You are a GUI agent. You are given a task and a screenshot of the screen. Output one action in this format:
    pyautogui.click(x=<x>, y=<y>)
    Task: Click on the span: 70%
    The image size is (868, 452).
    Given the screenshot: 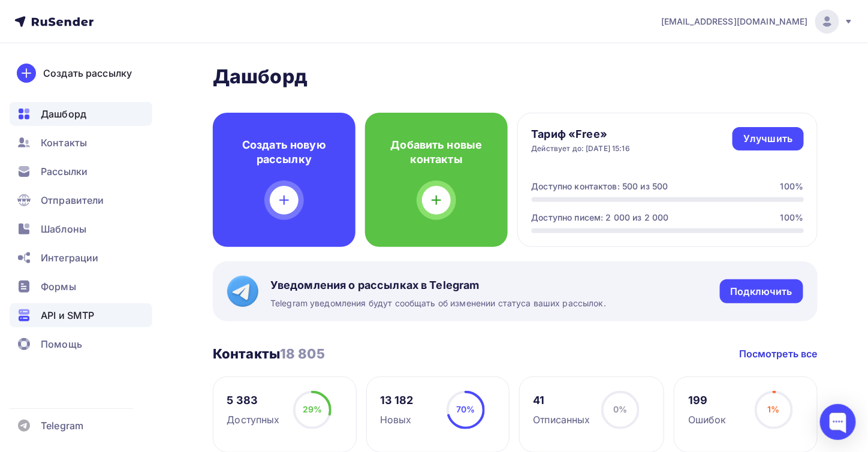 What is the action you would take?
    pyautogui.click(x=465, y=409)
    